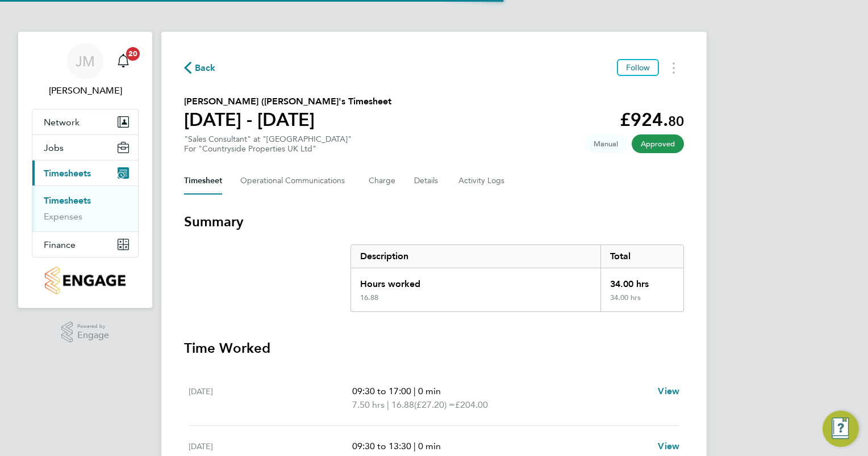 The width and height of the screenshot is (868, 456). Describe the element at coordinates (85, 280) in the screenshot. I see `img: countryside-properties-logo-retina.png` at that location.